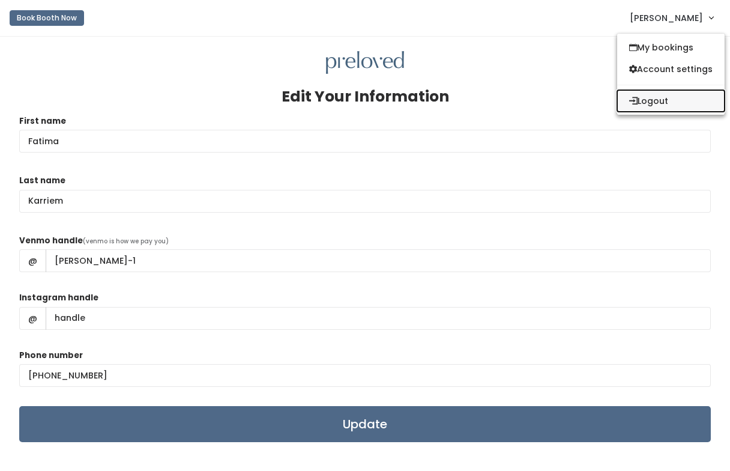 The image size is (730, 471). Describe the element at coordinates (42, 181) in the screenshot. I see `label: Last name` at that location.